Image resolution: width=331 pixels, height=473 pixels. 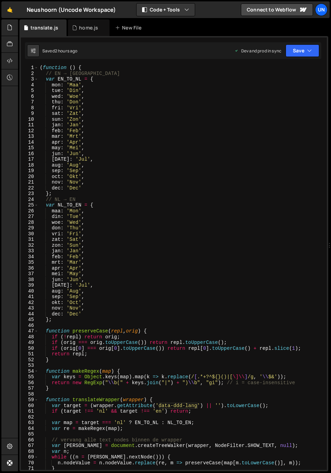 I want to click on div: 33, so click(x=29, y=251).